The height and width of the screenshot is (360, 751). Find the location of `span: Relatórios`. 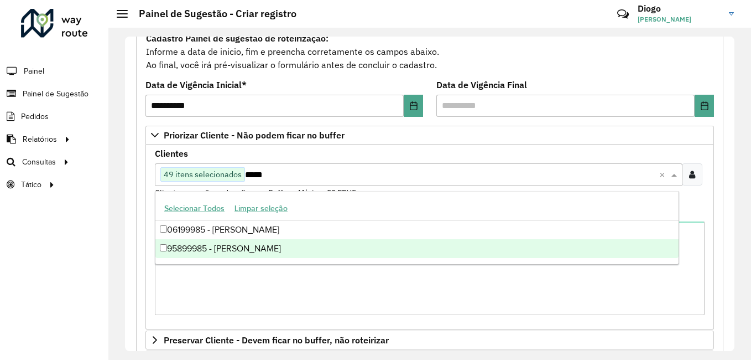

span: Relatórios is located at coordinates (40, 139).